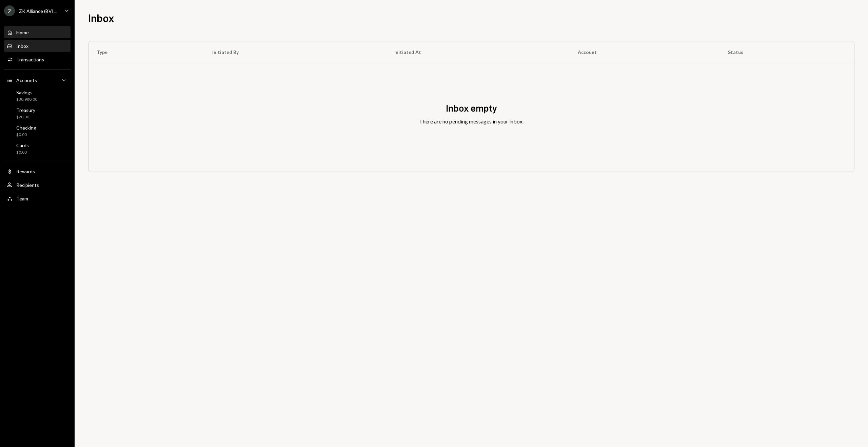  I want to click on a: Team, so click(38, 199).